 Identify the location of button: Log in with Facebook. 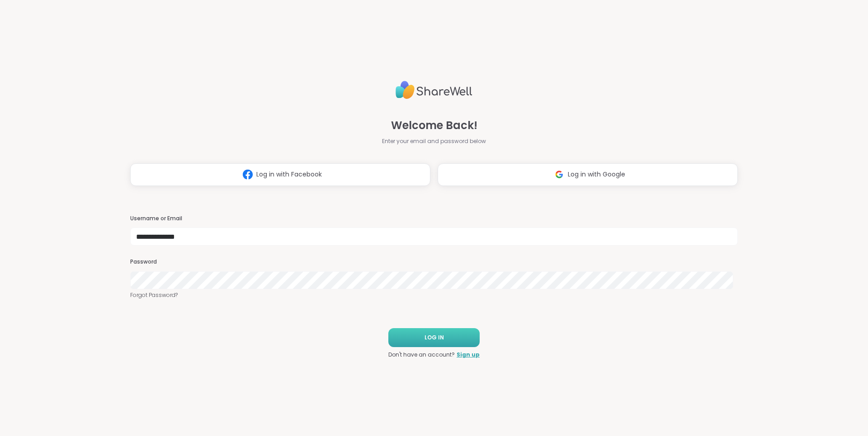
(280, 174).